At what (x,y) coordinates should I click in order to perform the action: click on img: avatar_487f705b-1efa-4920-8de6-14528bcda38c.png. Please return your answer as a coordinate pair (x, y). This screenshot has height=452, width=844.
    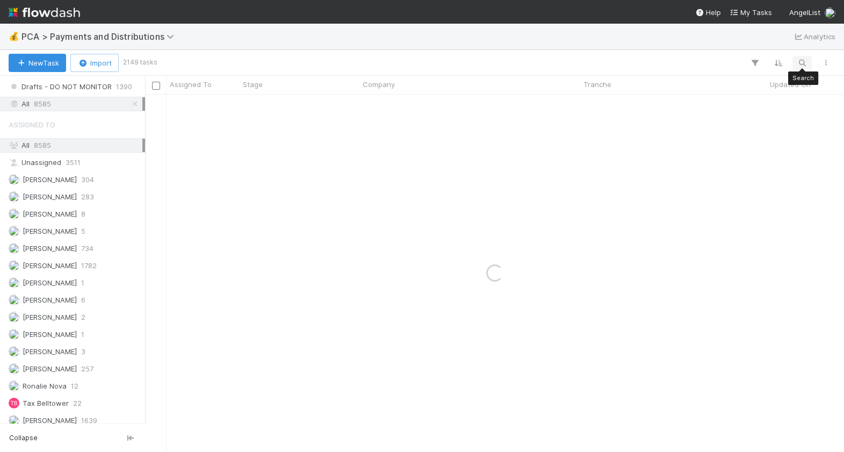
    Looking at the image, I should click on (14, 334).